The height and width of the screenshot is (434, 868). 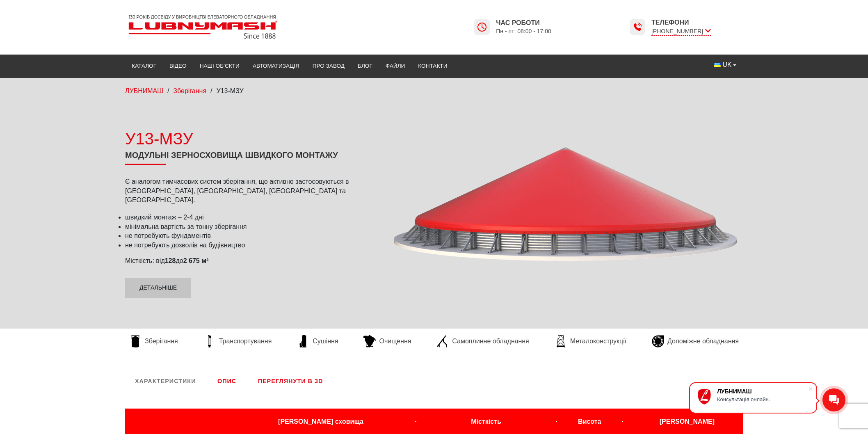 I want to click on a: Самоплинне обладнання, so click(x=483, y=341).